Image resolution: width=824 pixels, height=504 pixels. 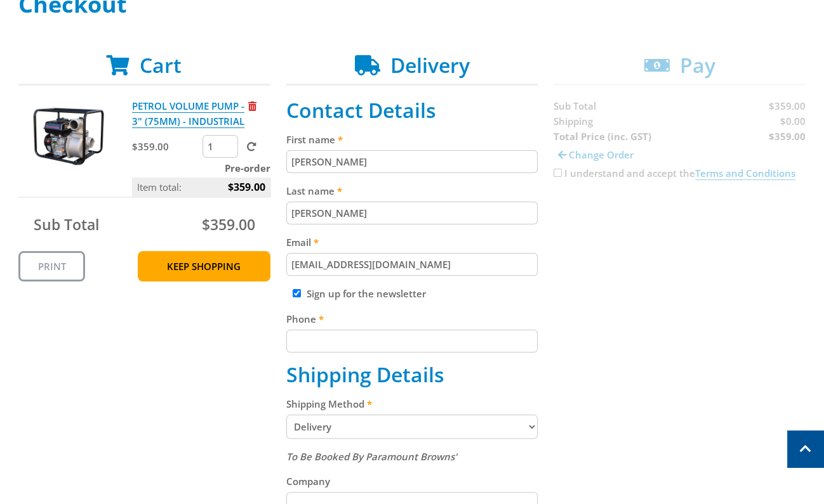 I want to click on label: Shipping Method, so click(x=412, y=404).